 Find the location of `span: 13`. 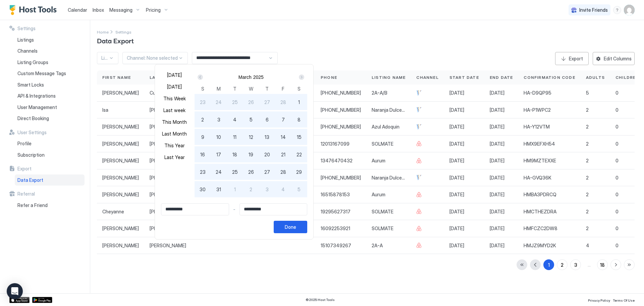

span: 13 is located at coordinates (267, 137).